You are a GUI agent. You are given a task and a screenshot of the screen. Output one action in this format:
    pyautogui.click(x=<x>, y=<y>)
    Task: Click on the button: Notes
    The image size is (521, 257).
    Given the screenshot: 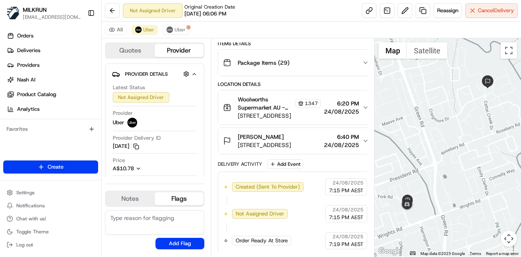 What is the action you would take?
    pyautogui.click(x=130, y=199)
    